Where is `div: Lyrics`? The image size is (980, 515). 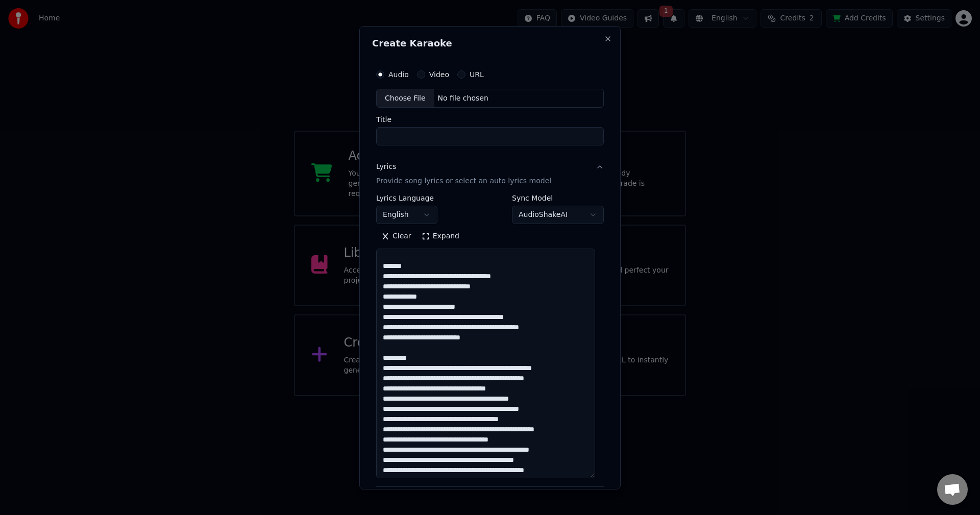
div: Lyrics is located at coordinates (386, 166).